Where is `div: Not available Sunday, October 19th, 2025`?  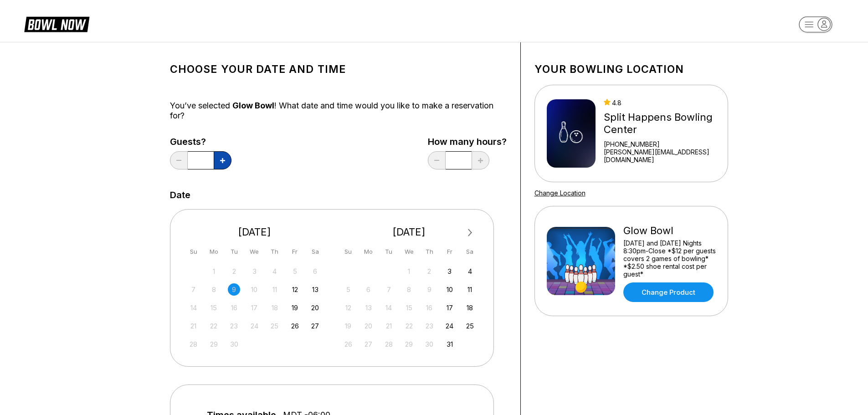
div: Not available Sunday, October 19th, 2025 is located at coordinates (348, 326).